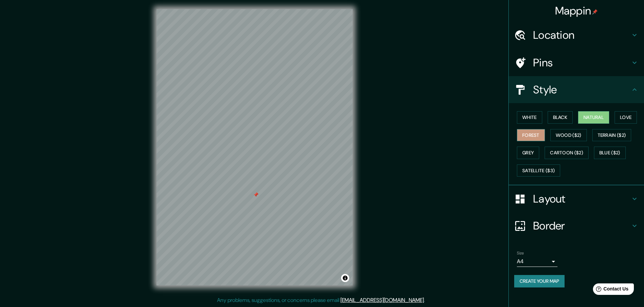 The image size is (644, 307). What do you see at coordinates (576, 63) in the screenshot?
I see `div: Pins` at bounding box center [576, 63].